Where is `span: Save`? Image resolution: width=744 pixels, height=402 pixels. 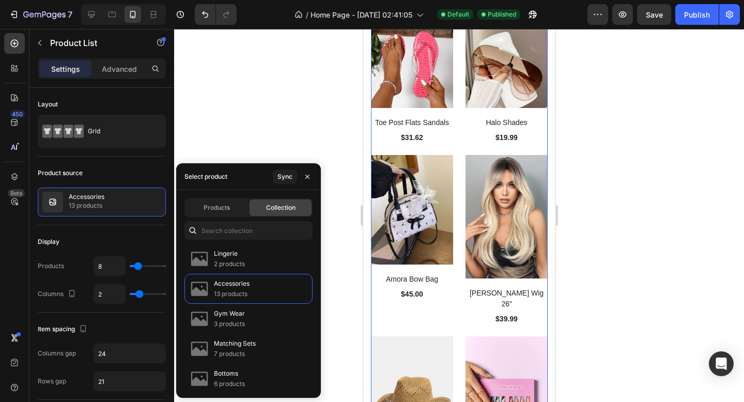 span: Save is located at coordinates (654, 14).